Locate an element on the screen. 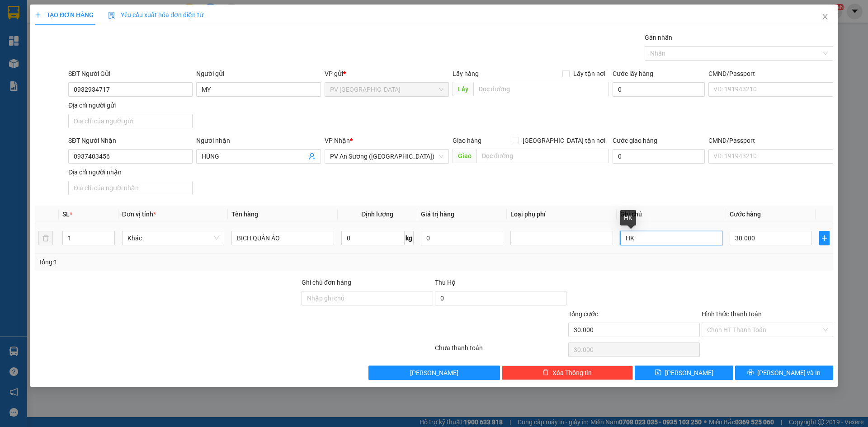 Image resolution: width=868 pixels, height=427 pixels. div: VP gửi is located at coordinates (386, 74).